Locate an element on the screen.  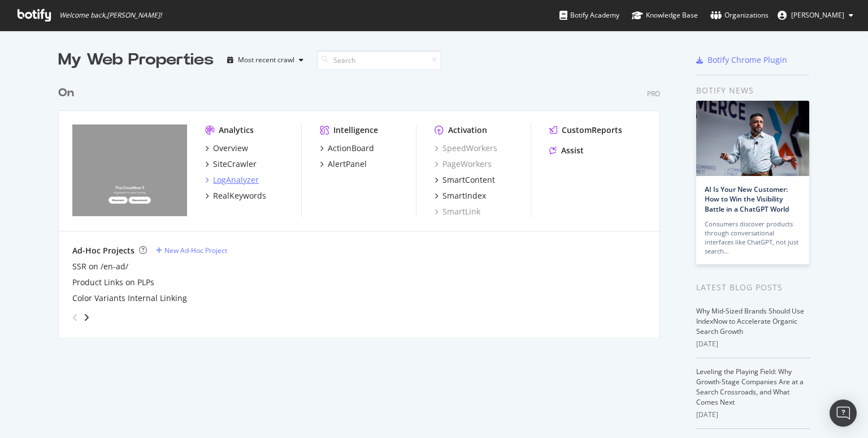
input: Search is located at coordinates (379, 60).